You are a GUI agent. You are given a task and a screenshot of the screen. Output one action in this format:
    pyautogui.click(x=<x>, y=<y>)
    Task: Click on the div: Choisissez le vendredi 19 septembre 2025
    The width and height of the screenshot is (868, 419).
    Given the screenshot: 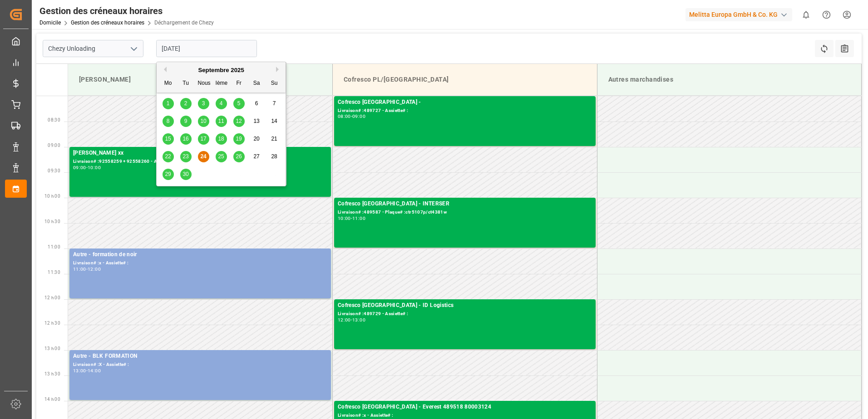 What is the action you would take?
    pyautogui.click(x=239, y=139)
    